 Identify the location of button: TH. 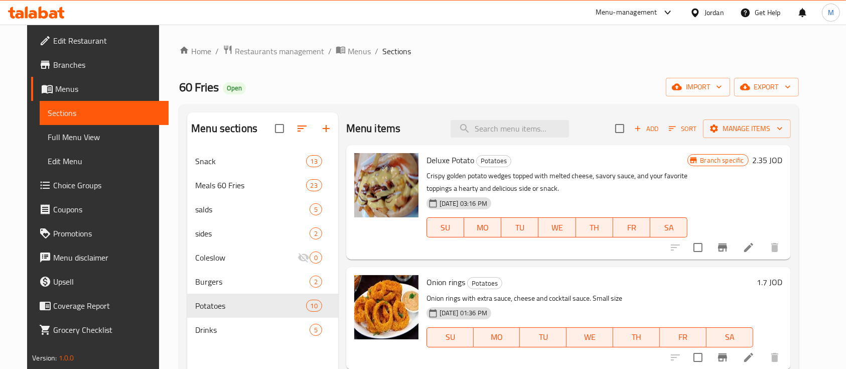
(636, 337).